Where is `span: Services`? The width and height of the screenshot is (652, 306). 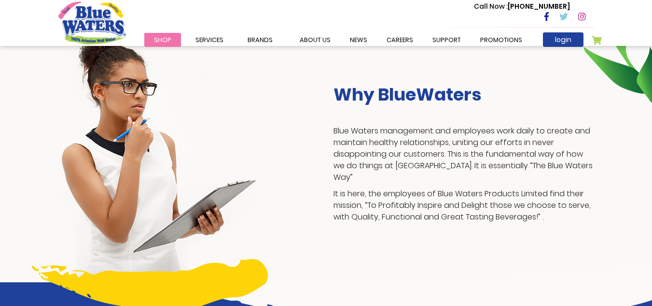
span: Services is located at coordinates (209, 40).